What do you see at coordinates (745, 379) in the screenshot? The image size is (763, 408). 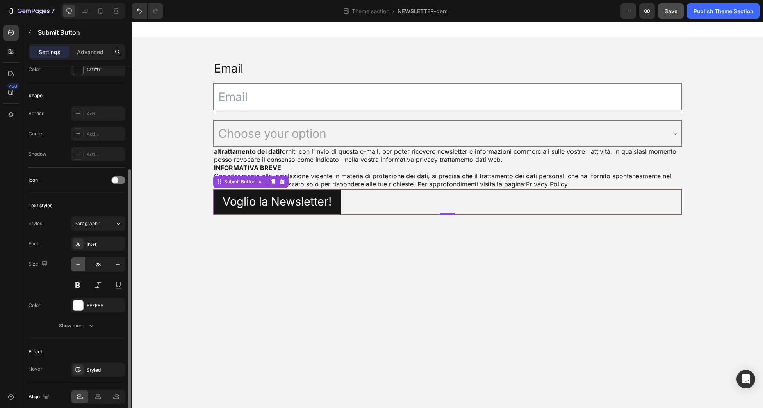 I see `div: Open Intercom Messenger` at bounding box center [745, 379].